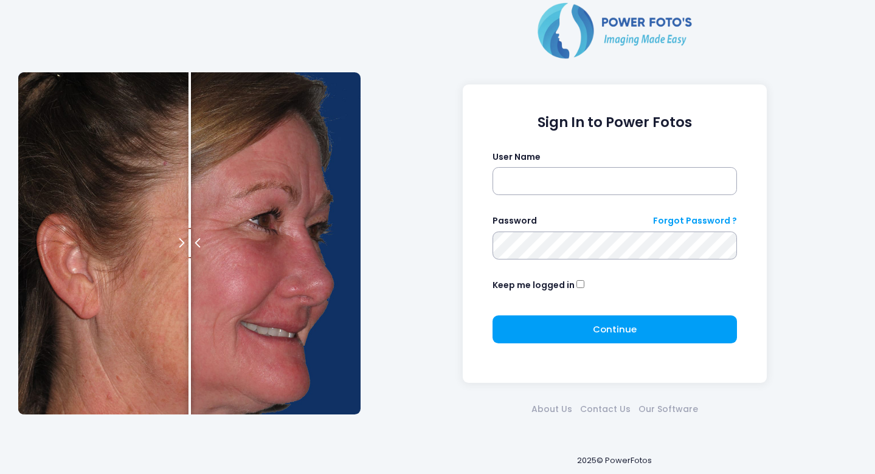  I want to click on label: Keep me logged in, so click(533, 285).